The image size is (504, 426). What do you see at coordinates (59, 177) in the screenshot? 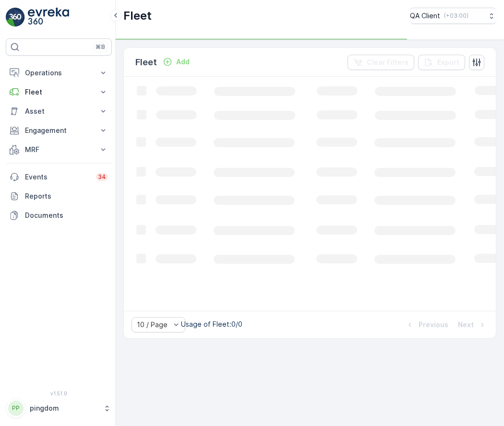
I see `a: Events34` at bounding box center [59, 177].